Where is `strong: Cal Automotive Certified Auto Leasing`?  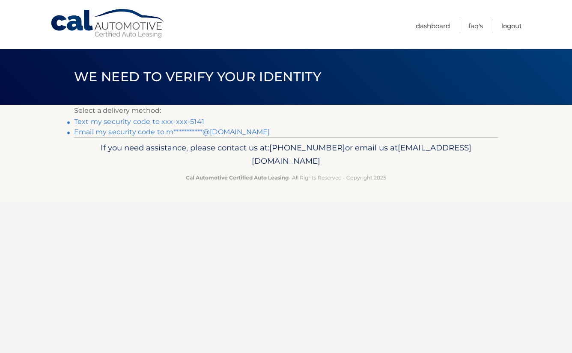
strong: Cal Automotive Certified Auto Leasing is located at coordinates (237, 178).